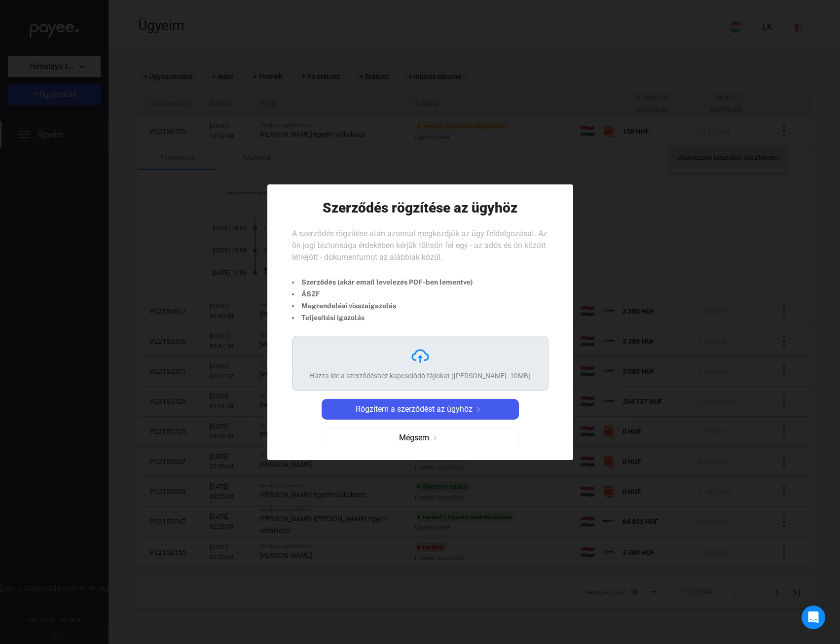 The width and height of the screenshot is (840, 644). Describe the element at coordinates (420, 409) in the screenshot. I see `button: Rögzítem a szerződést az ügyhözarrow-right-white` at that location.